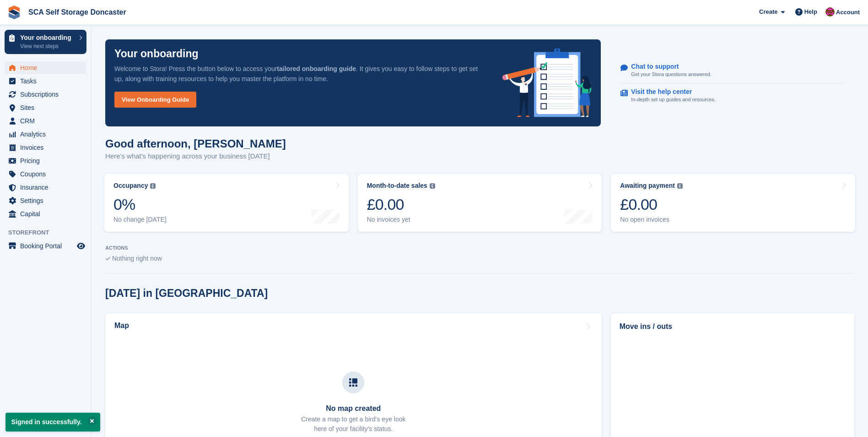  Describe the element at coordinates (48, 246) in the screenshot. I see `span: Booking Portal` at that location.